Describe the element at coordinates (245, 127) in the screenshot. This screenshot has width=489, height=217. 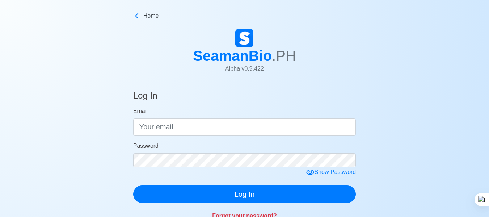
I see `input: Your email` at that location.